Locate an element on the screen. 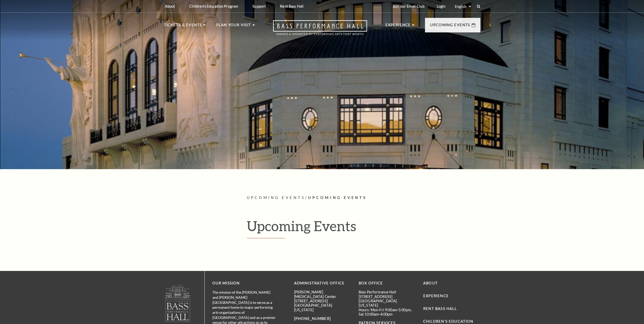 The width and height of the screenshot is (644, 324). p: Rent Bass Hall is located at coordinates (292, 6).